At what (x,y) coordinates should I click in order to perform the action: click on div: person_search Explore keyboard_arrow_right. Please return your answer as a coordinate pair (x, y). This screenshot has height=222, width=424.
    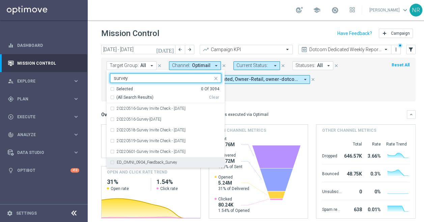
    Looking at the image, I should click on (44, 81).